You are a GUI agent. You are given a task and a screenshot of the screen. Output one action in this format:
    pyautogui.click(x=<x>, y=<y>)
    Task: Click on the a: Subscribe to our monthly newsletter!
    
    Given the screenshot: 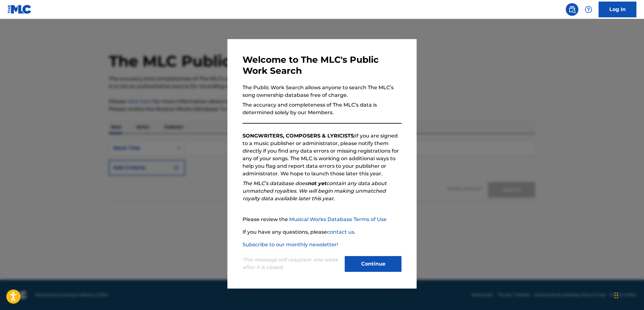 What is the action you would take?
    pyautogui.click(x=290, y=244)
    